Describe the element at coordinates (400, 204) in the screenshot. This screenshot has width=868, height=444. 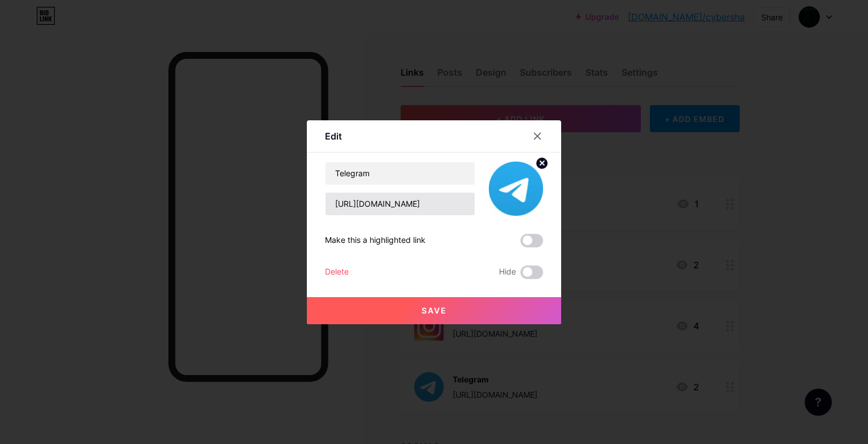
I see `input: URL` at that location.